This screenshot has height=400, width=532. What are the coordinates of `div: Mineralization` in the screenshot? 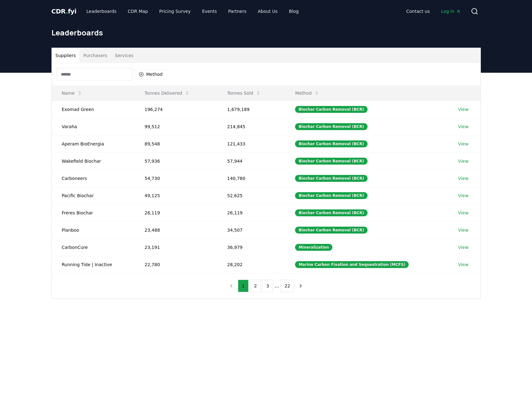 It's located at (314, 248).